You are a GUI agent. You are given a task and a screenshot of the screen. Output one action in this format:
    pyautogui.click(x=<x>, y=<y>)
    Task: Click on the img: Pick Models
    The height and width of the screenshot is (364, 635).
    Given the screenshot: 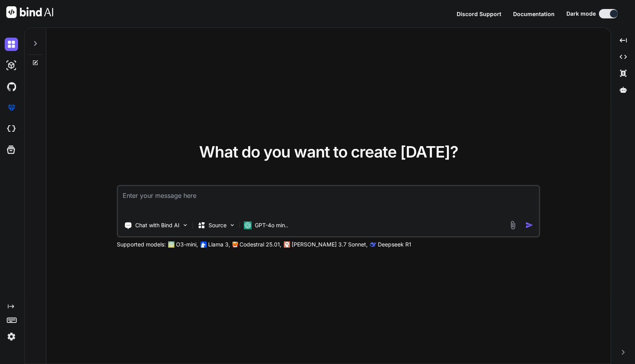 What is the action you would take?
    pyautogui.click(x=232, y=224)
    